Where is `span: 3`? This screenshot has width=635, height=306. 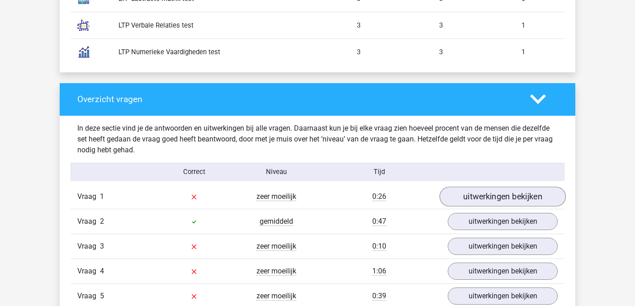 span: 3 is located at coordinates (102, 246).